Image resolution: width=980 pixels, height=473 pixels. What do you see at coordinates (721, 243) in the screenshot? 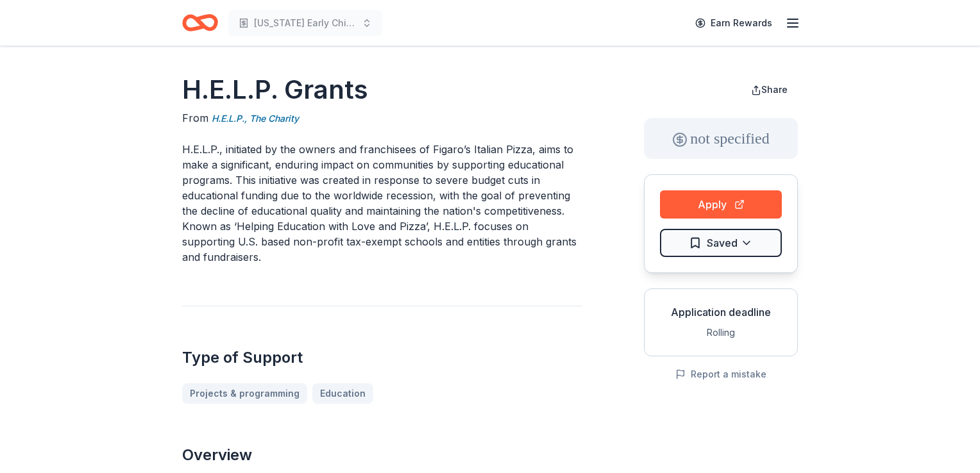
I see `button: Saved` at bounding box center [721, 243].